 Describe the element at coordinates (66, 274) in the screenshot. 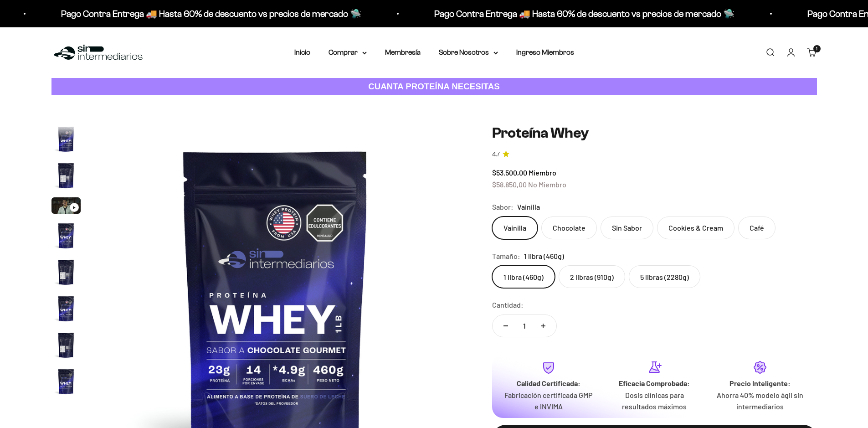

I see `button: Ir al artículo 5` at that location.